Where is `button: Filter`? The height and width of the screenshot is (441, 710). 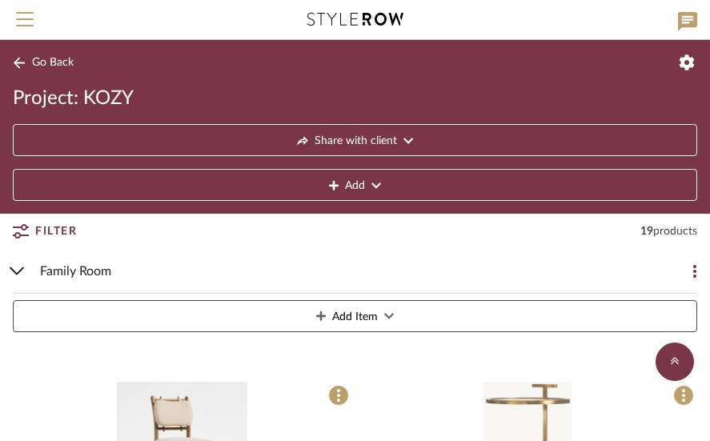
button: Filter is located at coordinates (45, 231).